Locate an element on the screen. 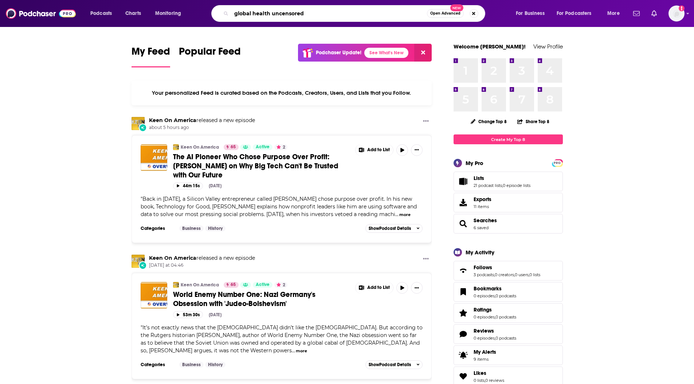  span: PRO is located at coordinates (558, 163).